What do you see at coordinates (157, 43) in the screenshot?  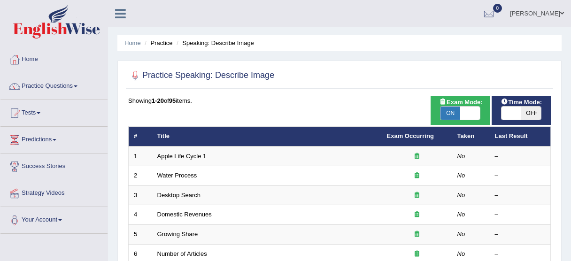 I see `li: Practice` at bounding box center [157, 43].